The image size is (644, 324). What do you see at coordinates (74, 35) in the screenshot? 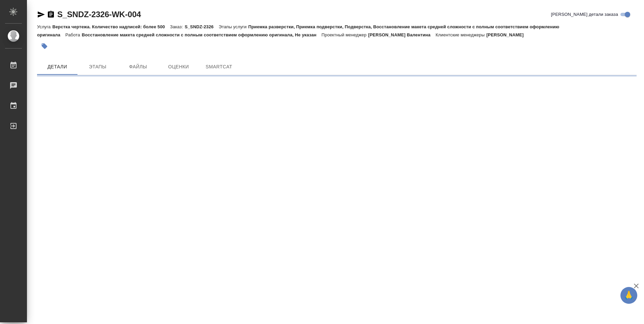
I see `p: Работа` at bounding box center [74, 35].